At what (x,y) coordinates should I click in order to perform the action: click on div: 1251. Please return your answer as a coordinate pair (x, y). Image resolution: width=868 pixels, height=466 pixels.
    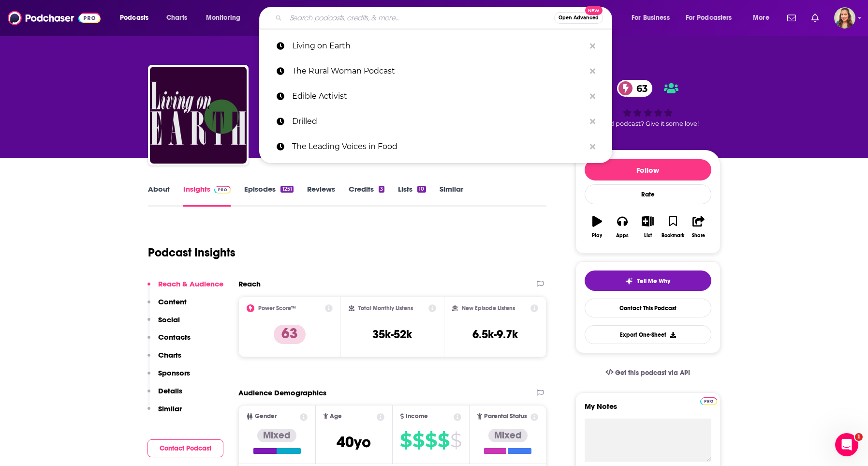
    Looking at the image, I should click on (287, 189).